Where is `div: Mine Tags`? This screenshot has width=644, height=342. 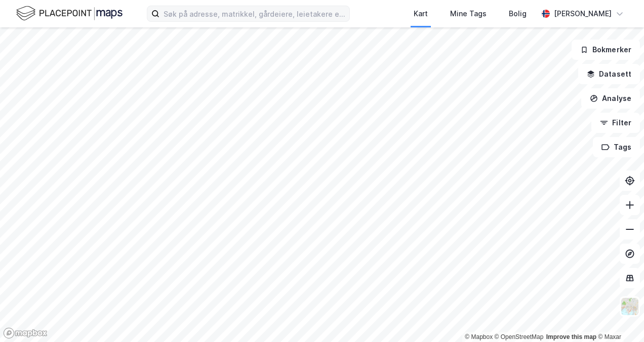
div: Mine Tags is located at coordinates (469, 14).